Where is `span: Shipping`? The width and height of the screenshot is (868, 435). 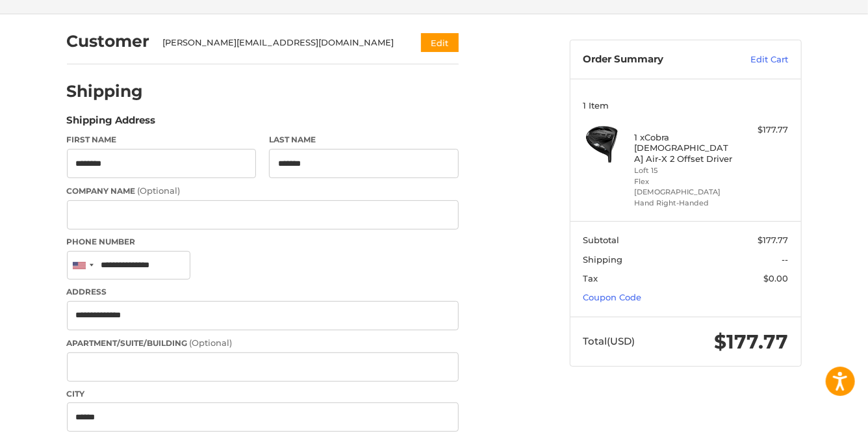
span: Shipping is located at coordinates (602, 260).